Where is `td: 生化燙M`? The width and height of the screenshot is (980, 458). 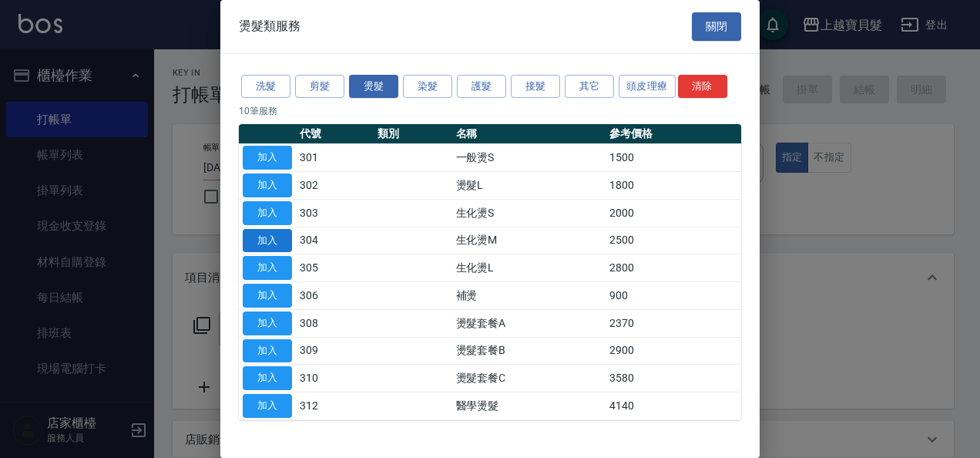
td: 生化燙M is located at coordinates (529, 241).